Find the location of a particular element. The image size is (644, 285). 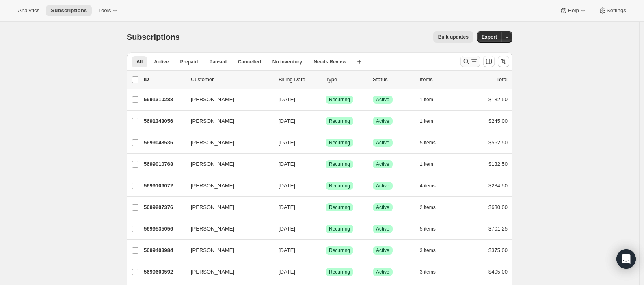

div: Type is located at coordinates (346, 79).